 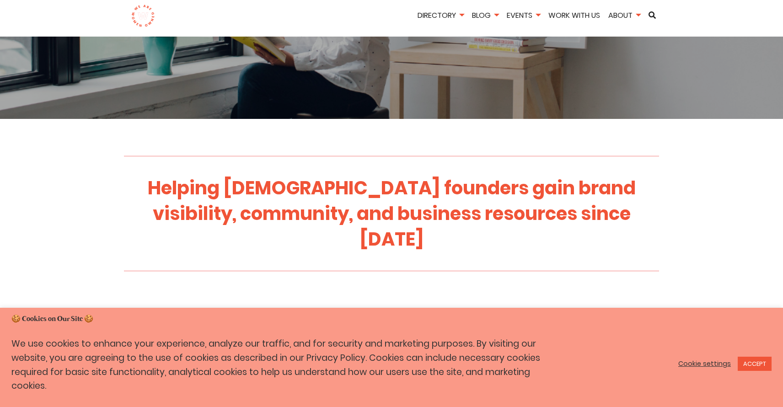 I want to click on h5: 🍪 Cookies on Our Site 🍪, so click(x=392, y=319).